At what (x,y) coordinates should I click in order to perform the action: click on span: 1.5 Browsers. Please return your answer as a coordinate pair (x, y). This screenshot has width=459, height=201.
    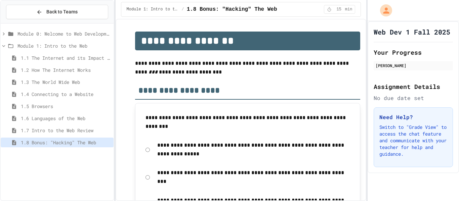
    Looking at the image, I should click on (66, 106).